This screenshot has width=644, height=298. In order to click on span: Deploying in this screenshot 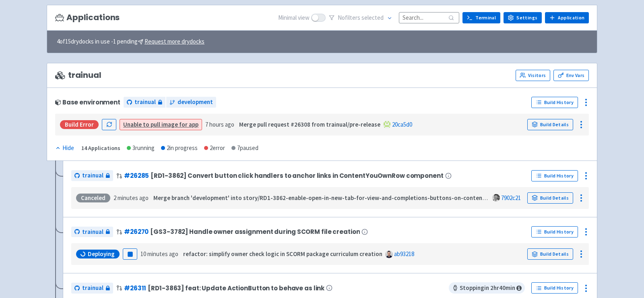, I will do `click(101, 254)`.